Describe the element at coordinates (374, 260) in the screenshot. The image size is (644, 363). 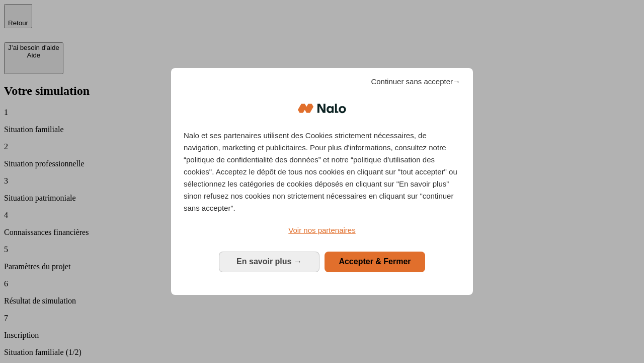
I see `span: Accepter & Fermer` at that location.